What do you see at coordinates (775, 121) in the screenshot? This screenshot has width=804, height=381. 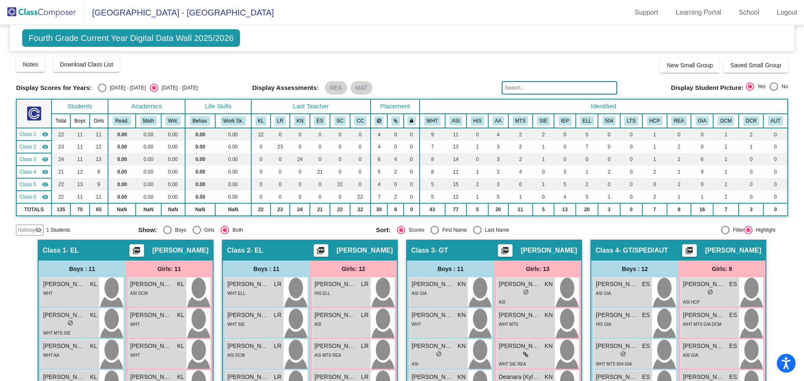 I see `th: Autism Program Student` at bounding box center [775, 121].